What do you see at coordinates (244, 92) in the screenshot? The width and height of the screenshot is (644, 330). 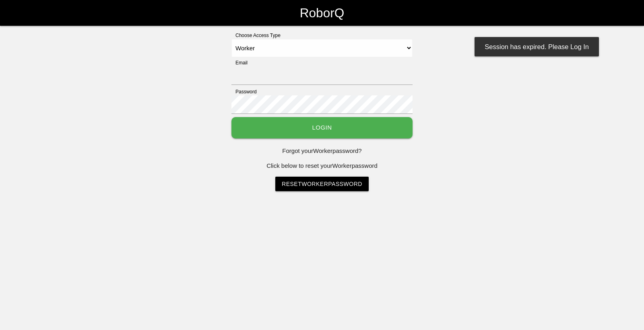 I see `label: Password` at bounding box center [244, 92].